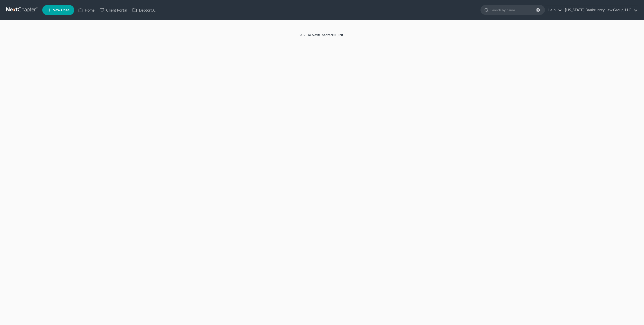 The width and height of the screenshot is (644, 325). Describe the element at coordinates (513, 10) in the screenshot. I see `input: Search by name...` at that location.